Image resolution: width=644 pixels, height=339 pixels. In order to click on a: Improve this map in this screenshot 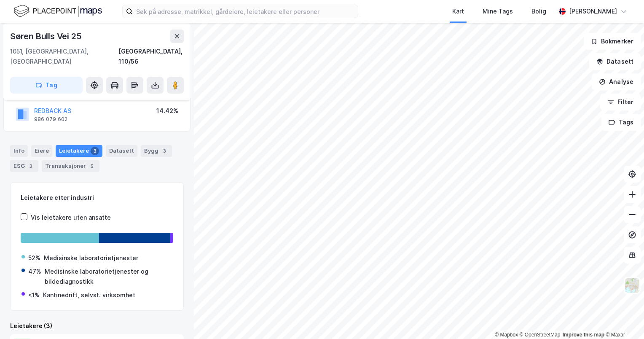, I will do `click(584, 335)`.